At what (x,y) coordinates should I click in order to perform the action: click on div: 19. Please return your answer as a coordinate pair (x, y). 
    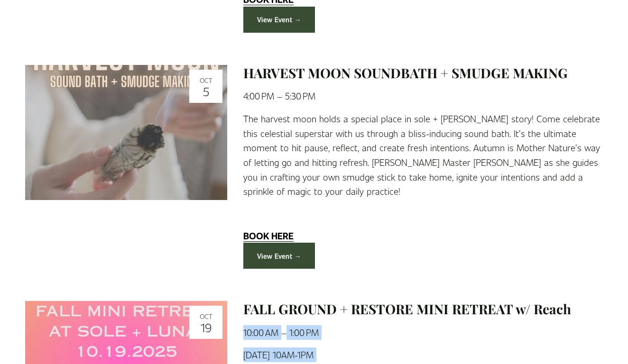
    Looking at the image, I should click on (206, 327).